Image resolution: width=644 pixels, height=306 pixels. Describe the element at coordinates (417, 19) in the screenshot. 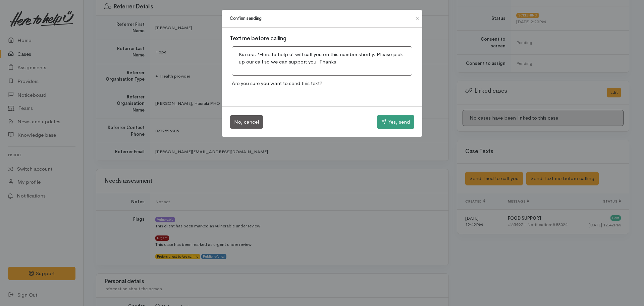

I see `button: Close` at that location.